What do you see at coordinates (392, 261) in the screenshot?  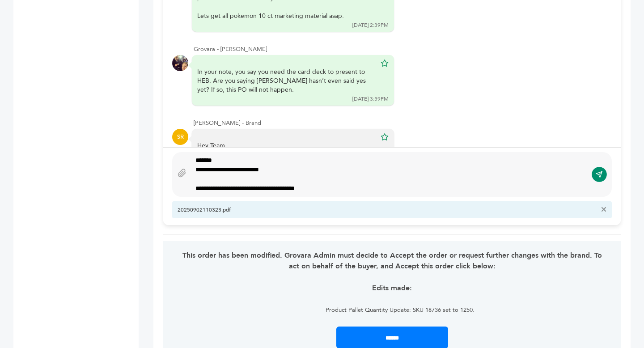 I see `p: This order has been modified. Grovara Admin must decide to Accept the order or request further ch...` at bounding box center [392, 261].